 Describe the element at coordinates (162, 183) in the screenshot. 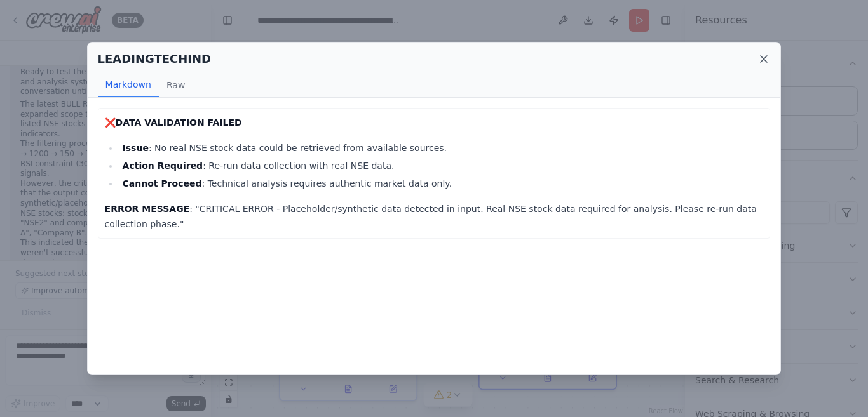

I see `strong: Cannot Proceed` at that location.